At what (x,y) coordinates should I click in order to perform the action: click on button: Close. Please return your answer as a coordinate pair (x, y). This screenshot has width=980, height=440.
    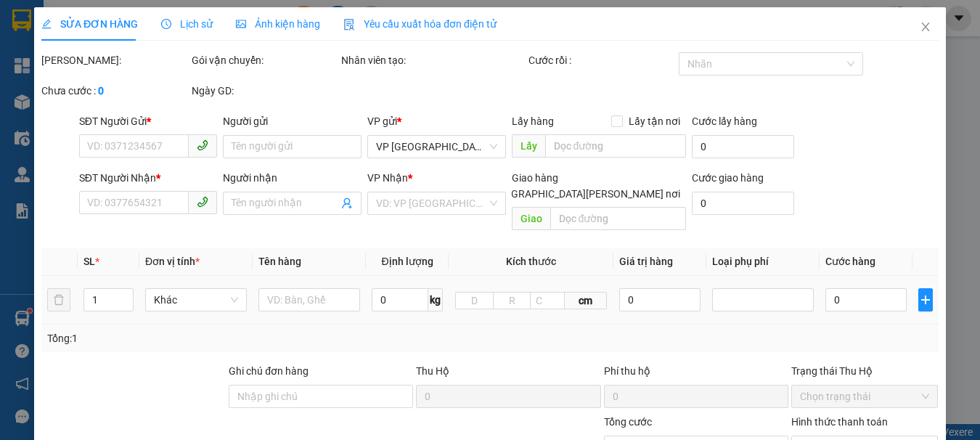
    Looking at the image, I should click on (925, 27).